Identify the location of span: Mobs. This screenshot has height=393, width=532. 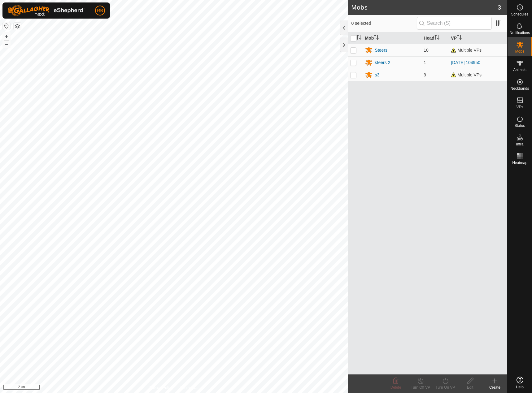
(520, 51).